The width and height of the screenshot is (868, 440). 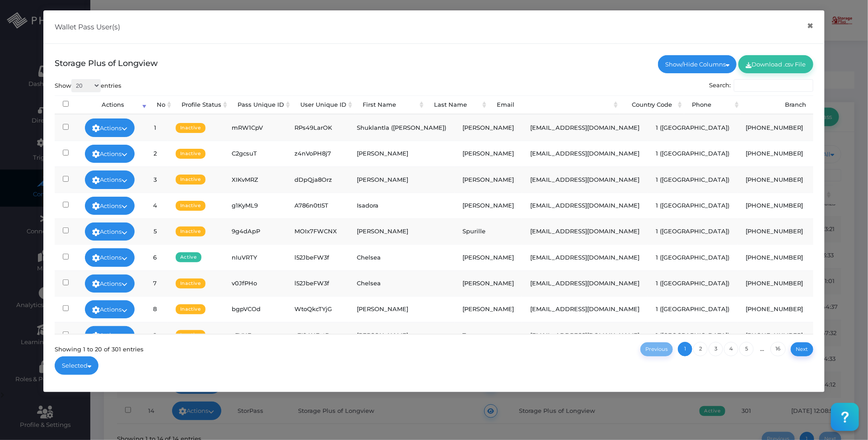 I want to click on th: Branch: activate to sort column ascending, so click(x=796, y=105).